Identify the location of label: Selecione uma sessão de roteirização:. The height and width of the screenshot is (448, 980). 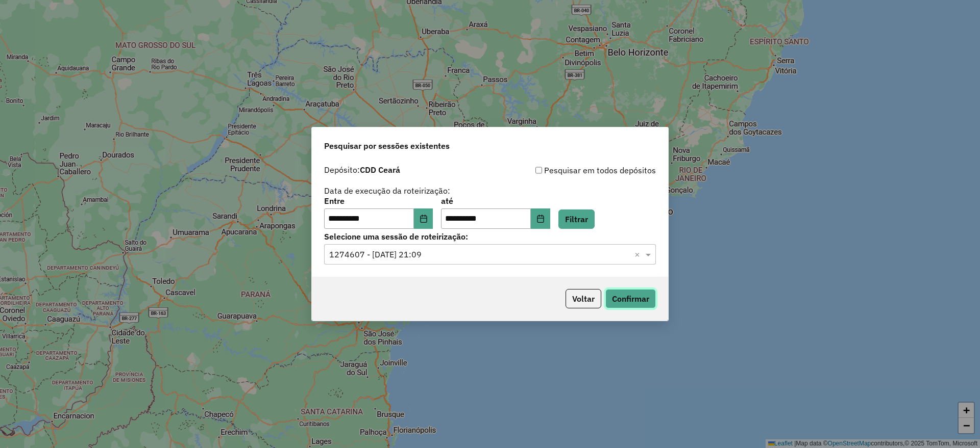
(490, 237).